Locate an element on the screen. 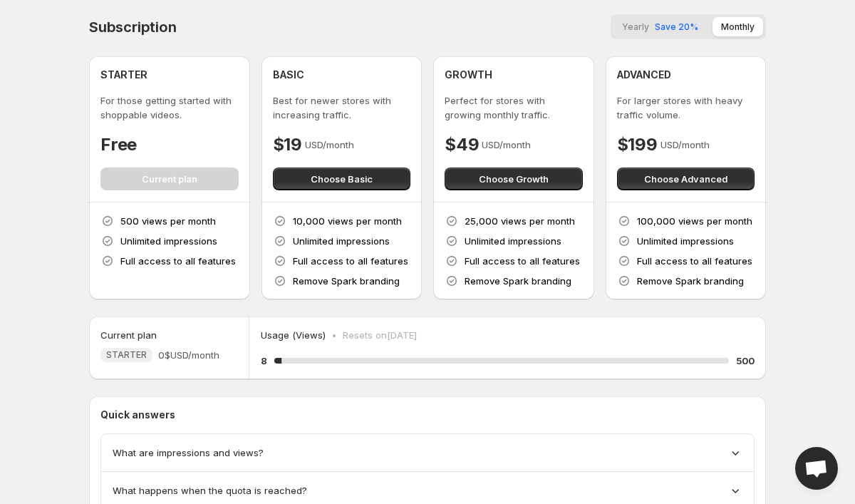 This screenshot has width=855, height=504. span: What happens when the quota is reached? is located at coordinates (210, 490).